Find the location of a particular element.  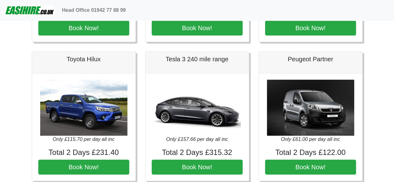

h5: Peugeot Partner is located at coordinates (310, 59).